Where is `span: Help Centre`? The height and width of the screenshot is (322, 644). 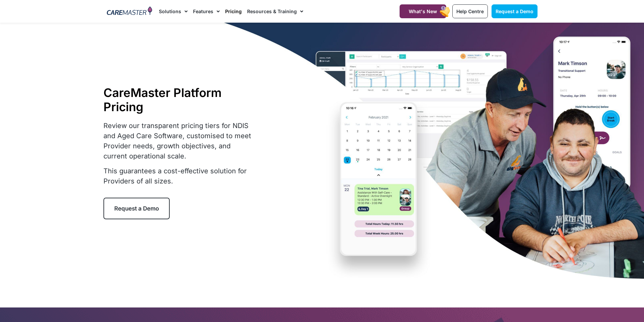
span: Help Centre is located at coordinates (470, 11).